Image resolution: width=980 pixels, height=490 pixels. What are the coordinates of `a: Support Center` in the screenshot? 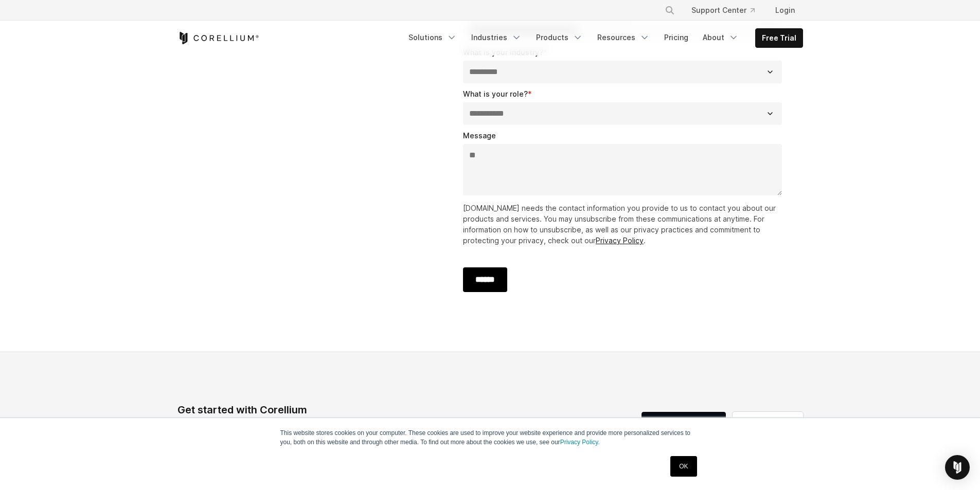 It's located at (723, 11).